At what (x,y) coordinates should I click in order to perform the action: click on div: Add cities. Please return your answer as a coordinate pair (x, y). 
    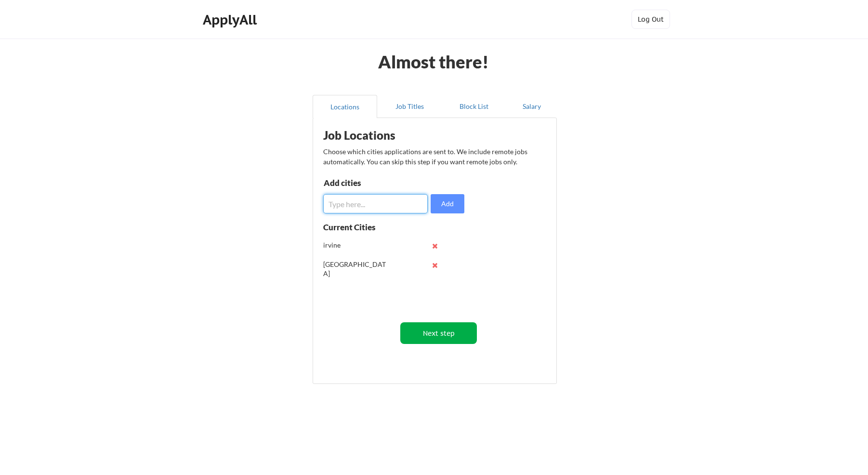
    Looking at the image, I should click on (373, 183).